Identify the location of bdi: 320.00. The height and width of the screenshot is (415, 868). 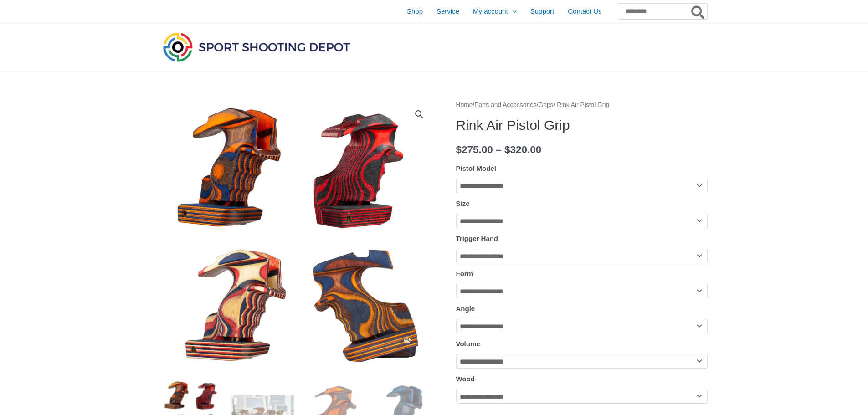
(522, 149).